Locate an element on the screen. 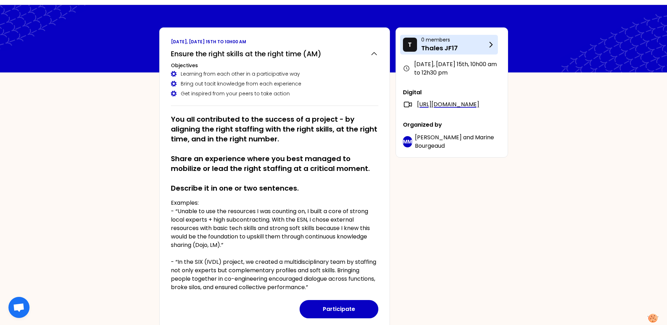 The image size is (667, 325). h3: Objectives is located at coordinates (274, 65).